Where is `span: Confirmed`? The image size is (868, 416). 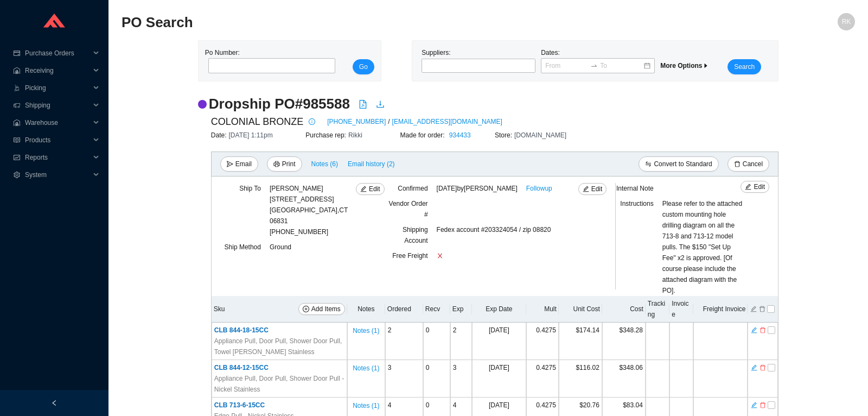
span: Confirmed is located at coordinates (413, 188).